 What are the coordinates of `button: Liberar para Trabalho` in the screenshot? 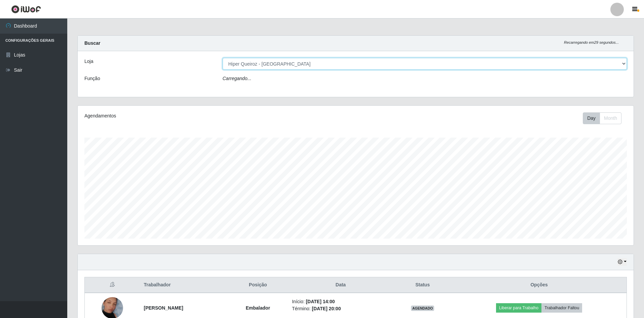 It's located at (519, 308).